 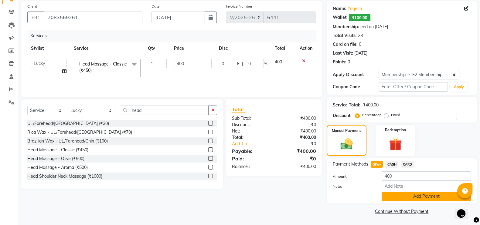 What do you see at coordinates (347, 144) in the screenshot?
I see `img: _cash.svg` at bounding box center [347, 144].